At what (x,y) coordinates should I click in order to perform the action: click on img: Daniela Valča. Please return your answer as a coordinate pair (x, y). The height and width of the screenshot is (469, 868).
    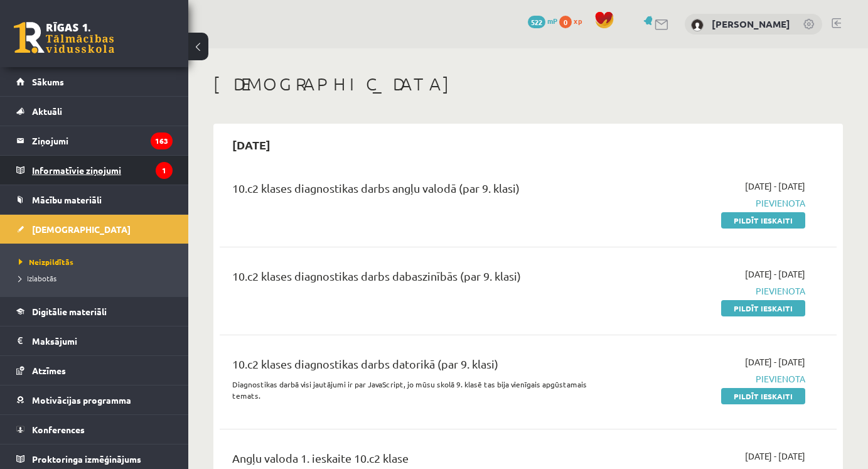
    Looking at the image, I should click on (697, 25).